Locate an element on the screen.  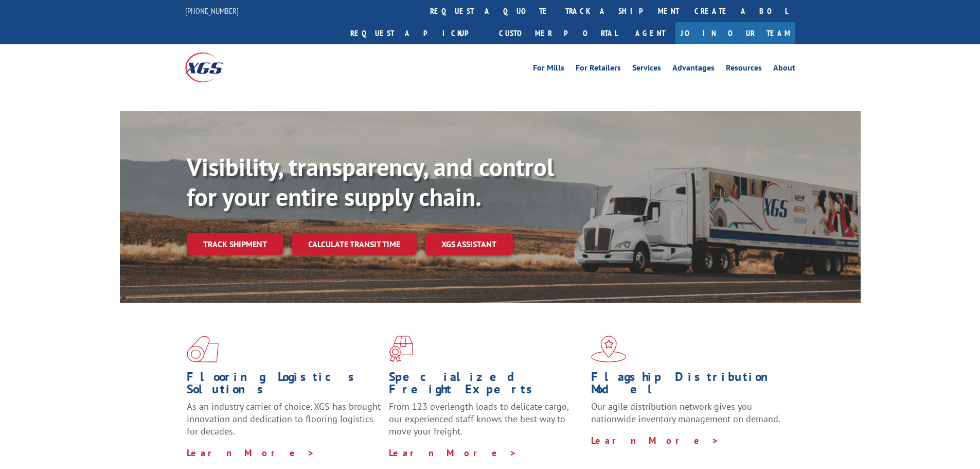
span: Our agile distribution network gives you nationwide inventory management on demand. is located at coordinates (686, 413).